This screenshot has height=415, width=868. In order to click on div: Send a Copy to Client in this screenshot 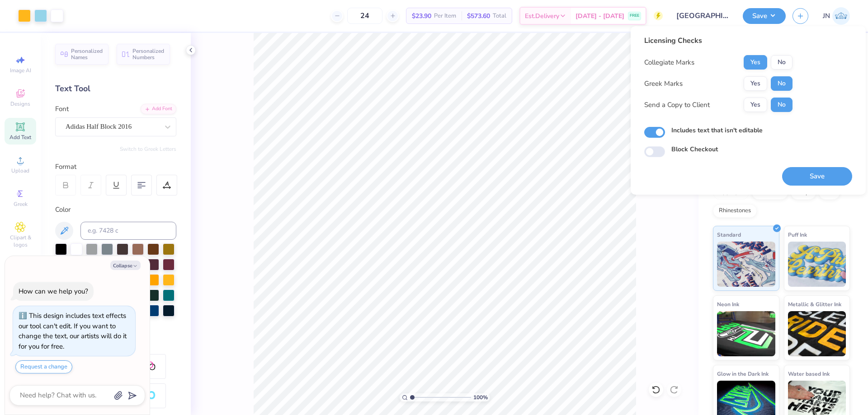, I will do `click(677, 105)`.